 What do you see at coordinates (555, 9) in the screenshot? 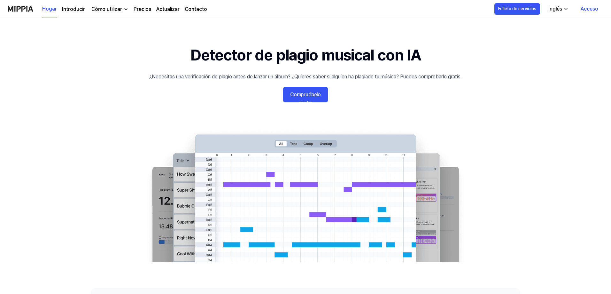
I see `font: Inglés` at bounding box center [555, 9].